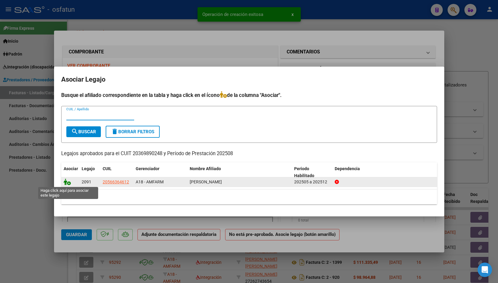 The image size is (498, 283). I want to click on span: Legajo, so click(88, 169).